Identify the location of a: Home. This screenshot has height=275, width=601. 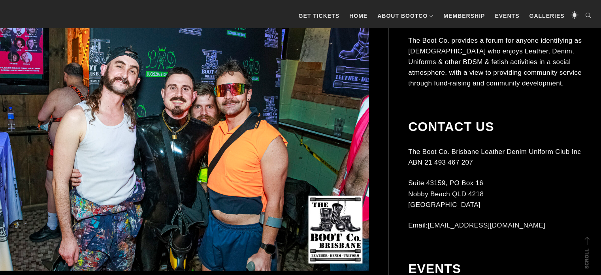
(358, 16).